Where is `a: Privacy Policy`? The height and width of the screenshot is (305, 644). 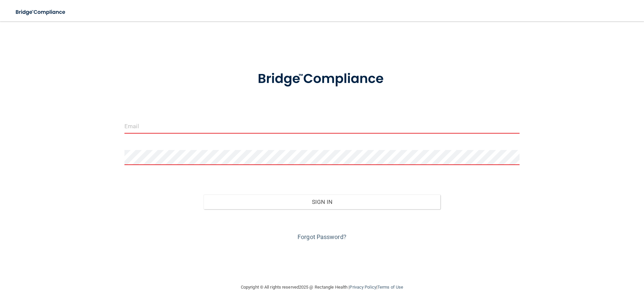 a: Privacy Policy is located at coordinates (363, 287).